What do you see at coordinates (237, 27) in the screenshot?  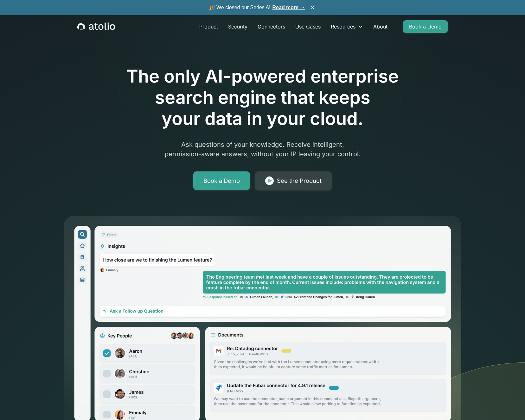 I see `a: Security` at bounding box center [237, 27].